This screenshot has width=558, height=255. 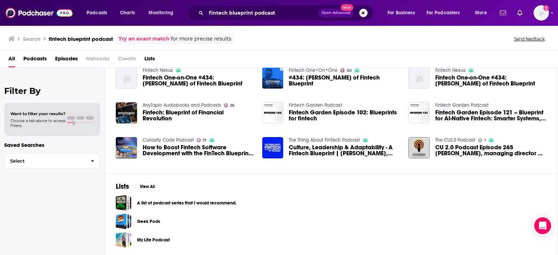 I want to click on img: Fintech: Blueprint of Financial Revolution, so click(x=126, y=113).